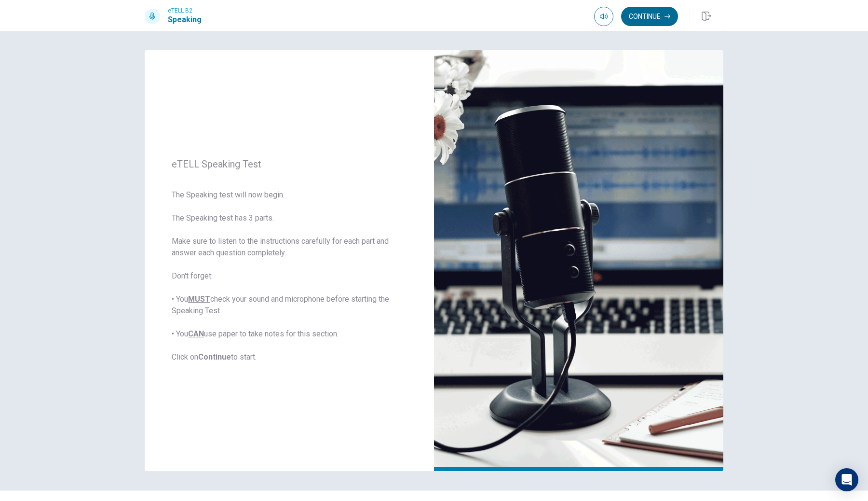 The height and width of the screenshot is (501, 868). What do you see at coordinates (650, 17) in the screenshot?
I see `button: Continue` at bounding box center [650, 17].